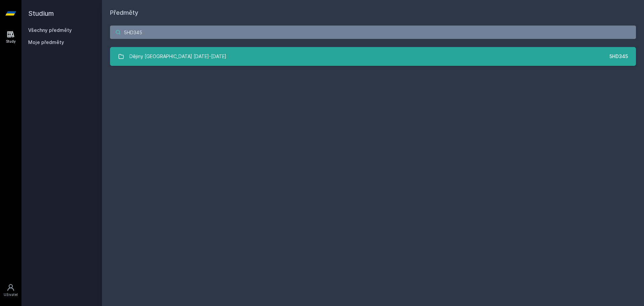  What do you see at coordinates (619, 56) in the screenshot?
I see `div: 5HD345` at bounding box center [619, 56].